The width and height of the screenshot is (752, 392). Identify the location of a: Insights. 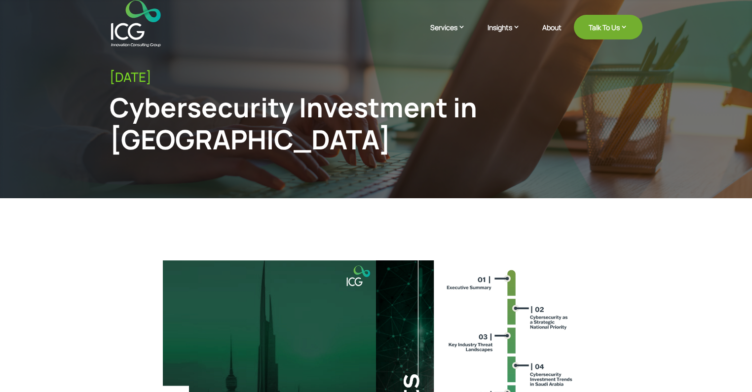
(508, 35).